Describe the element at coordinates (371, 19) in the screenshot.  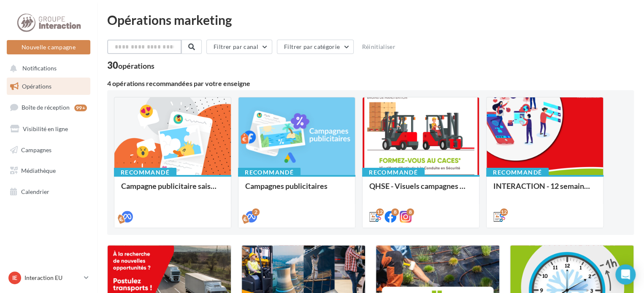
I see `div: Opérations marketing` at that location.